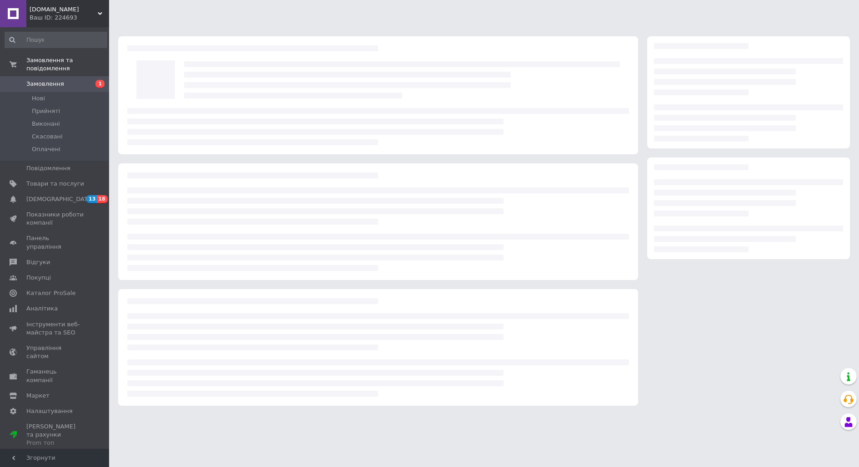  Describe the element at coordinates (55, 184) in the screenshot. I see `span: Товари та послуги` at that location.